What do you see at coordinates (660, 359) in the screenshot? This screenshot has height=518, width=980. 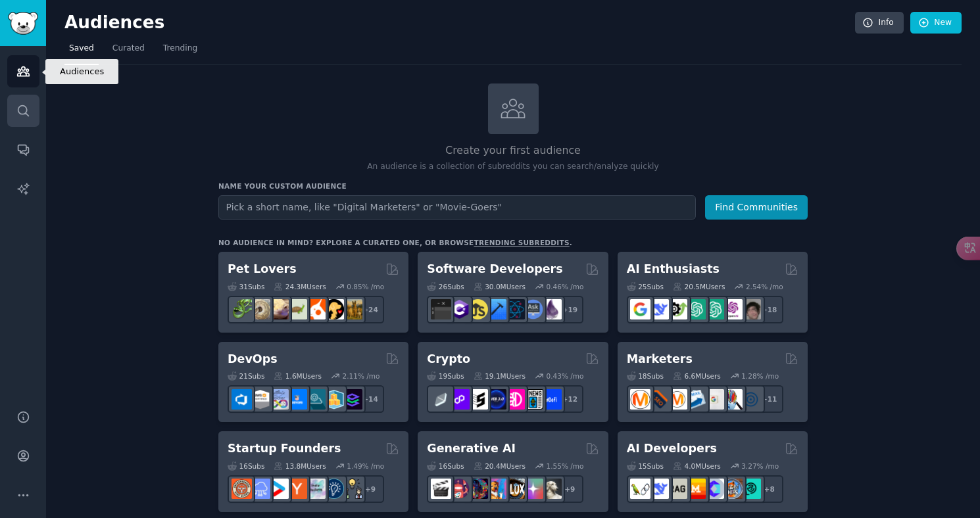 I see `h2: Marketers` at bounding box center [660, 359].